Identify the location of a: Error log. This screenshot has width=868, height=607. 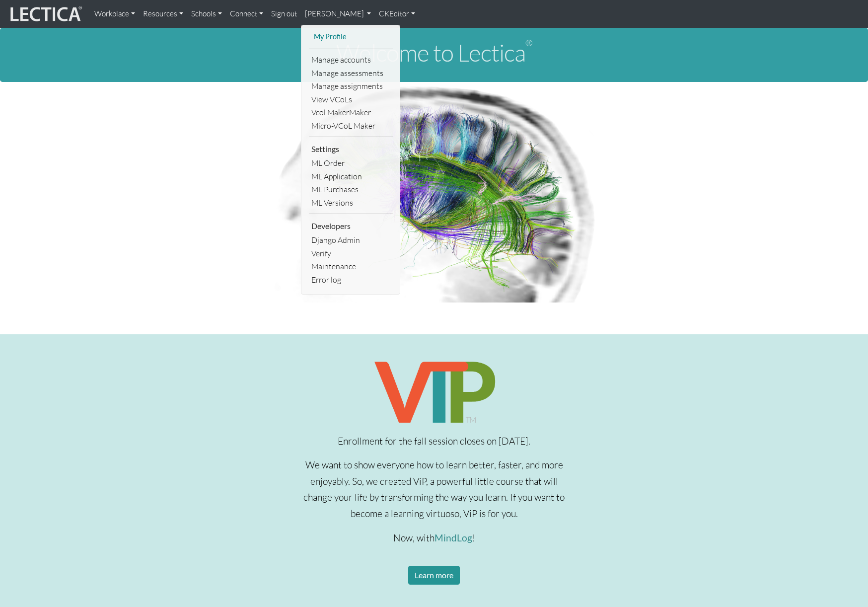
(351, 280).